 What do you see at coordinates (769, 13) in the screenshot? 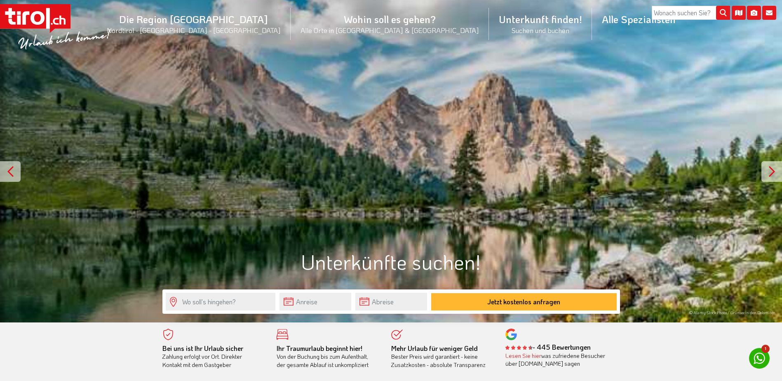
I see `i: Kontakt` at bounding box center [769, 13].